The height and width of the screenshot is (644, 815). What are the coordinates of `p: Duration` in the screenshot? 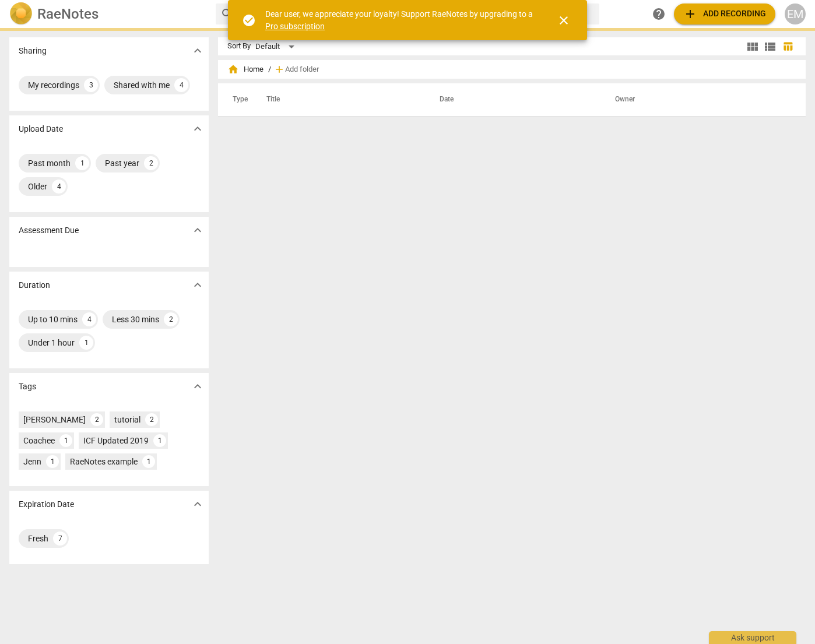 It's located at (35, 285).